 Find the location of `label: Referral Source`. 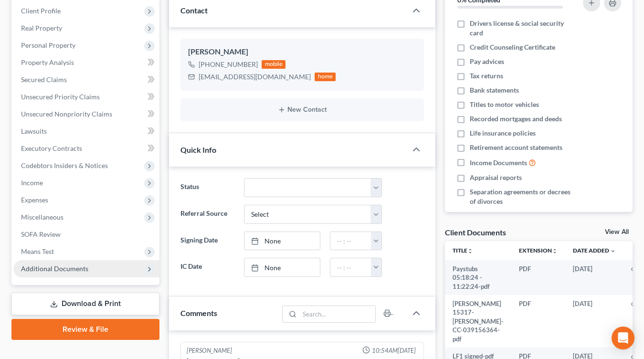

label: Referral Source is located at coordinates (207, 215).